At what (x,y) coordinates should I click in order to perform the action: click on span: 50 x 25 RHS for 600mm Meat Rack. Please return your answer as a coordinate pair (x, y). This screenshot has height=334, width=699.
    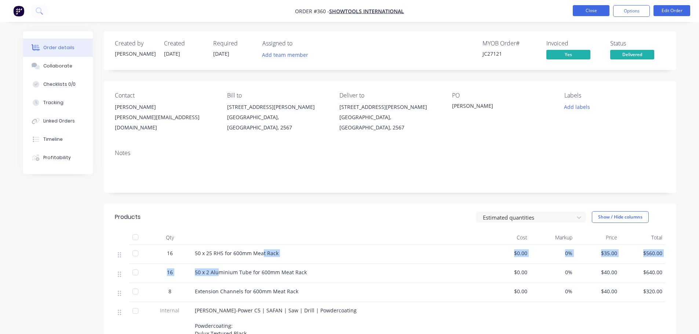
    Looking at the image, I should click on (237, 253).